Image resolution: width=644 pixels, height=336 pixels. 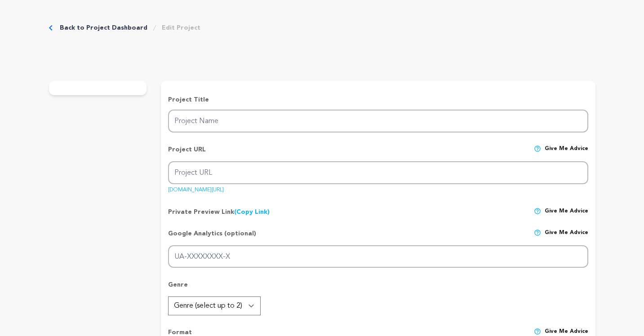 What do you see at coordinates (124, 28) in the screenshot?
I see `div: Breadcrumb` at bounding box center [124, 28].